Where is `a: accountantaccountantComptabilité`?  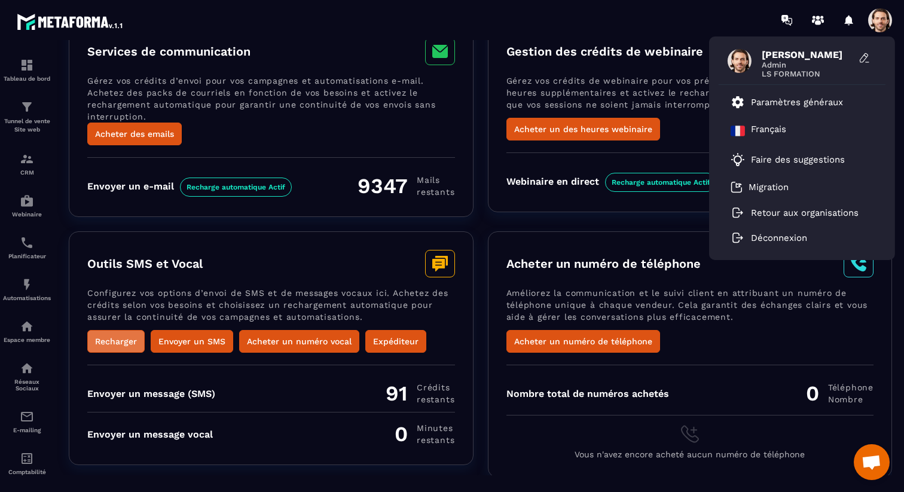 a: accountantaccountantComptabilité is located at coordinates (27, 463).